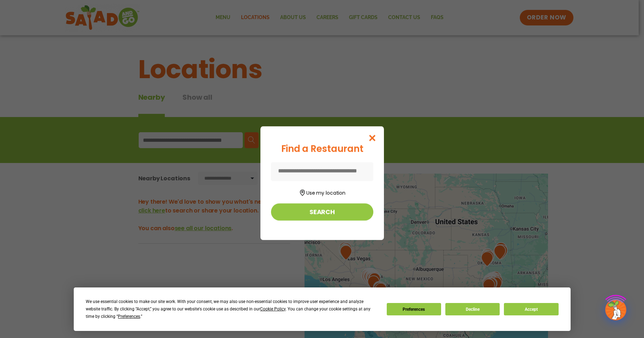 The height and width of the screenshot is (338, 644). What do you see at coordinates (473, 308) in the screenshot?
I see `button: Decline` at bounding box center [473, 308].